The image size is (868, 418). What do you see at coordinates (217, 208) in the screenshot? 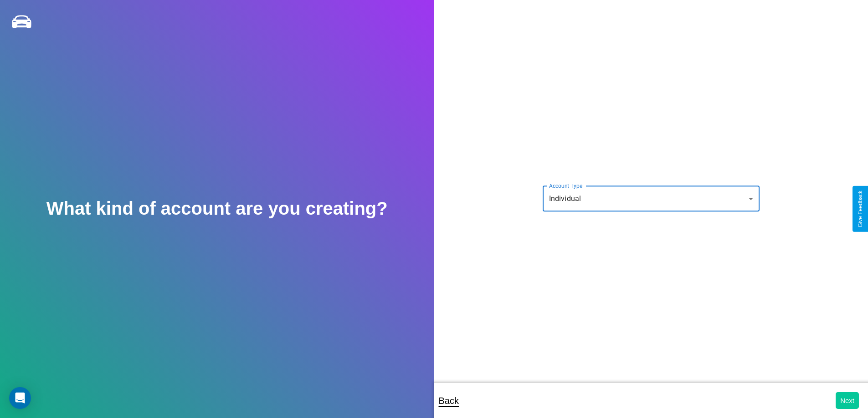
I see `h2: What kind of account are you creating?` at bounding box center [217, 208].